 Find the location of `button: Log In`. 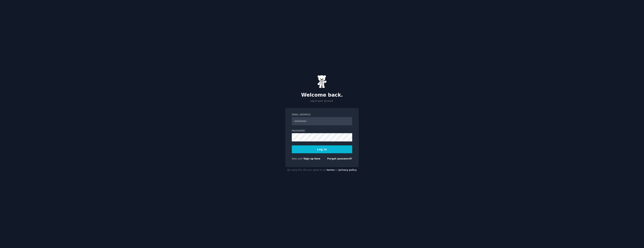

button: Log In is located at coordinates (322, 149).